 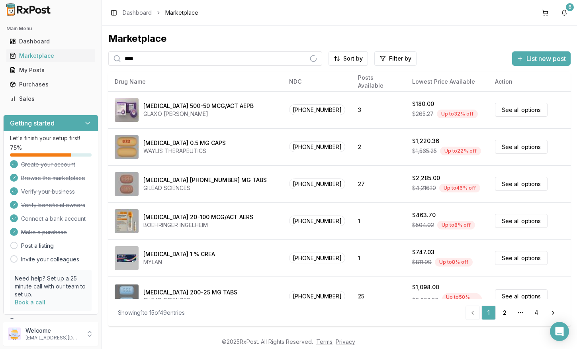 What do you see at coordinates (379, 82) in the screenshot?
I see `th: Posts Available` at bounding box center [379, 82].